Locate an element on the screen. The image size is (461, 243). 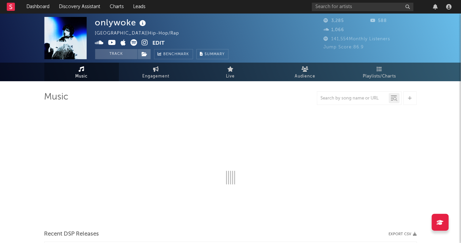
a: Engagement is located at coordinates (156, 72).